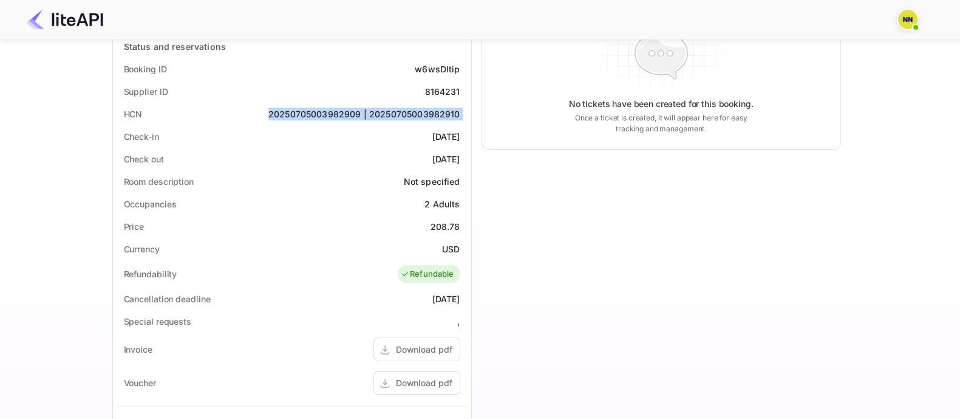 This screenshot has width=960, height=419. Describe the element at coordinates (134, 226) in the screenshot. I see `div: Price` at that location.